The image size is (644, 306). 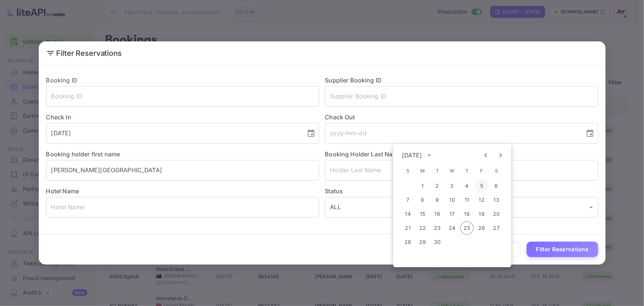 I want to click on button: 5, so click(x=482, y=186).